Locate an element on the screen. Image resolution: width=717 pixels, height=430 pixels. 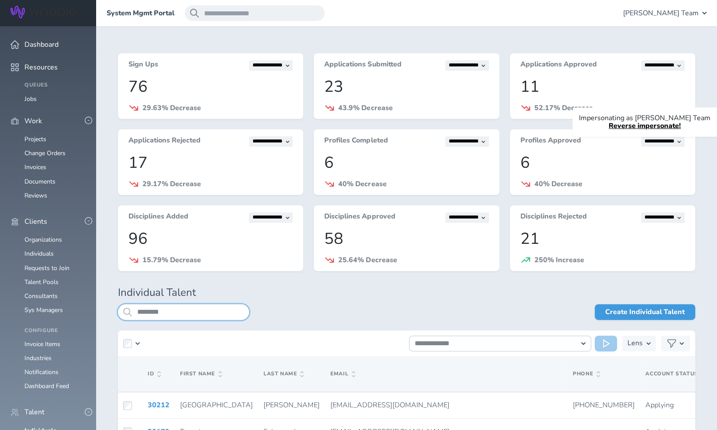
a: Invoice Items is located at coordinates (42, 344).